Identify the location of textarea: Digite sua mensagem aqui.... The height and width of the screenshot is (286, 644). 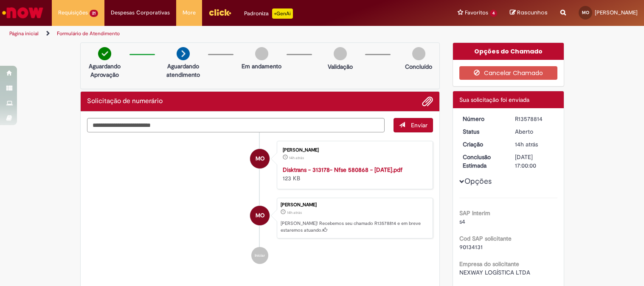
(236, 125).